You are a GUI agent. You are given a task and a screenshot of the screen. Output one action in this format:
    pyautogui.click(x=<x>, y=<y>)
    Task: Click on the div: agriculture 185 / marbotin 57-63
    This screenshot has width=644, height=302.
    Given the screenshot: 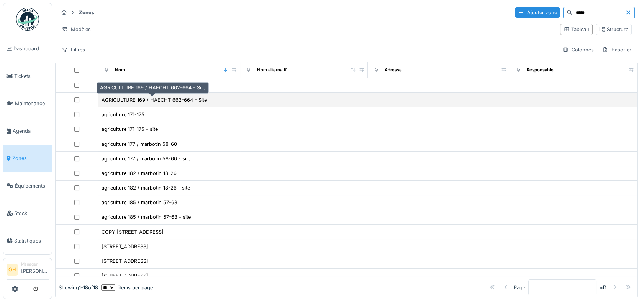 What is the action you would take?
    pyautogui.click(x=139, y=202)
    